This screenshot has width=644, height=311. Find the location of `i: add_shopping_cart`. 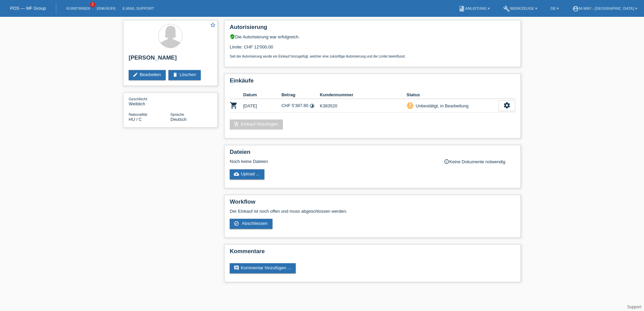

i: add_shopping_cart is located at coordinates (237, 124).